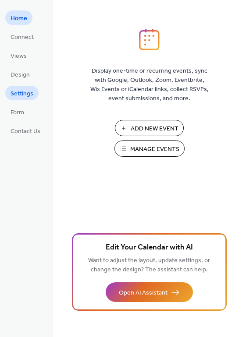 This screenshot has width=246, height=337. What do you see at coordinates (19, 18) in the screenshot?
I see `span: Home` at bounding box center [19, 18].